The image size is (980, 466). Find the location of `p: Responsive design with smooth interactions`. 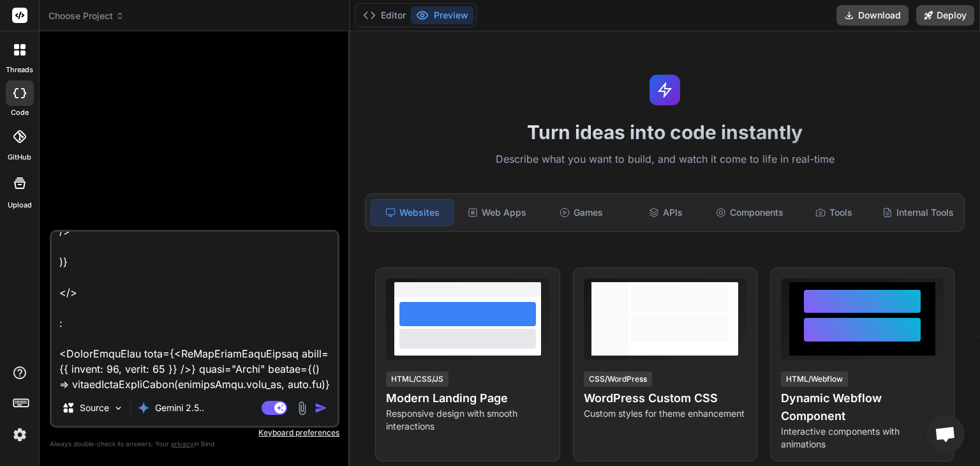

p: Responsive design with smooth interactions is located at coordinates (467, 420).